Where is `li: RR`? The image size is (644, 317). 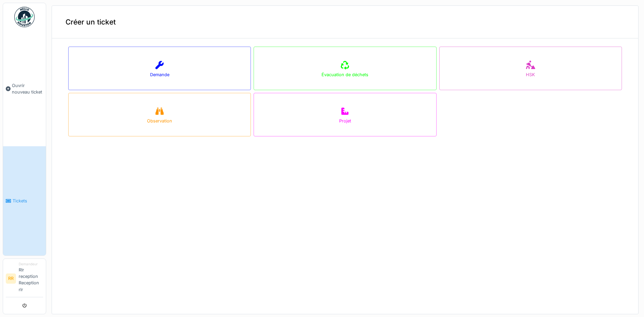
li: RR is located at coordinates (11, 279).